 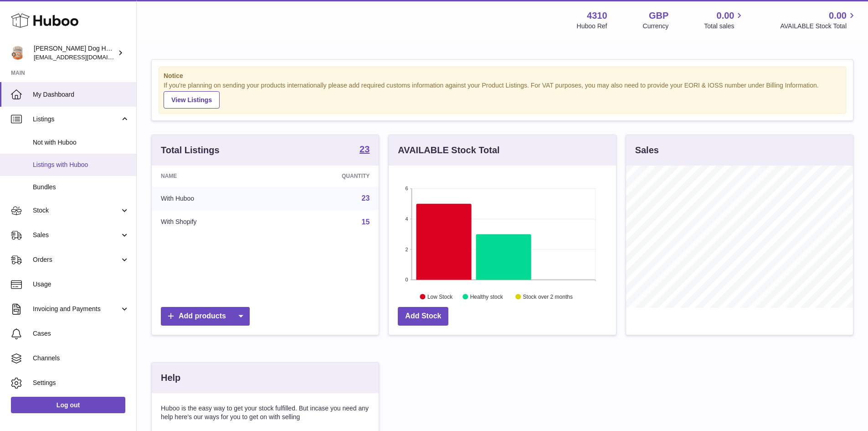 What do you see at coordinates (724, 20) in the screenshot?
I see `a: 0.00 Total sales` at bounding box center [724, 20].